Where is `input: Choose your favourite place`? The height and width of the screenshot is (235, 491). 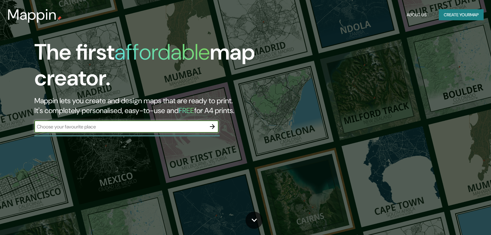 input: Choose your favourite place is located at coordinates (120, 126).